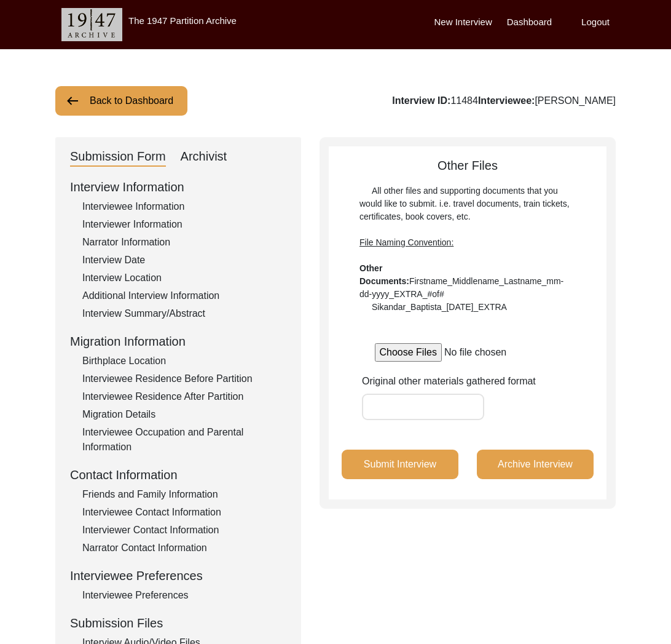  I want to click on div: Interview Location, so click(184, 278).